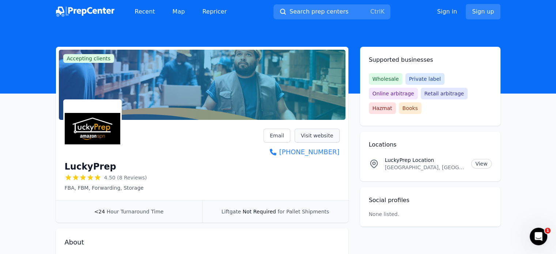 This screenshot has height=254, width=556. What do you see at coordinates (332, 12) in the screenshot?
I see `button: Search prep centersCtrlK` at bounding box center [332, 12].